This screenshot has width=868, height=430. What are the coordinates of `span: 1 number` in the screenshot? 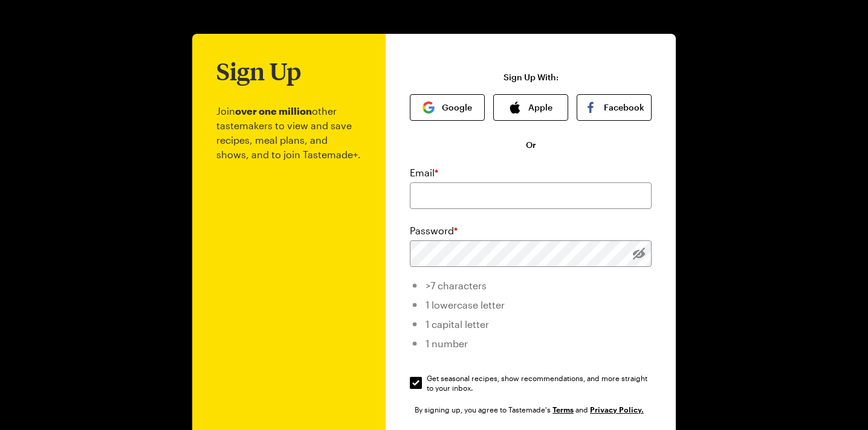 It's located at (447, 343).